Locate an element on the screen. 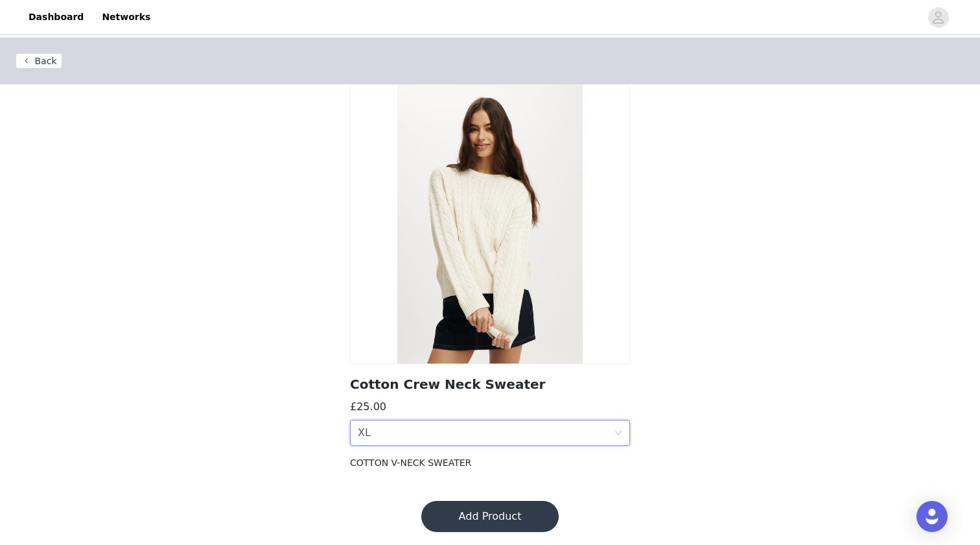 Image resolution: width=980 pixels, height=545 pixels. button: Back is located at coordinates (39, 61).